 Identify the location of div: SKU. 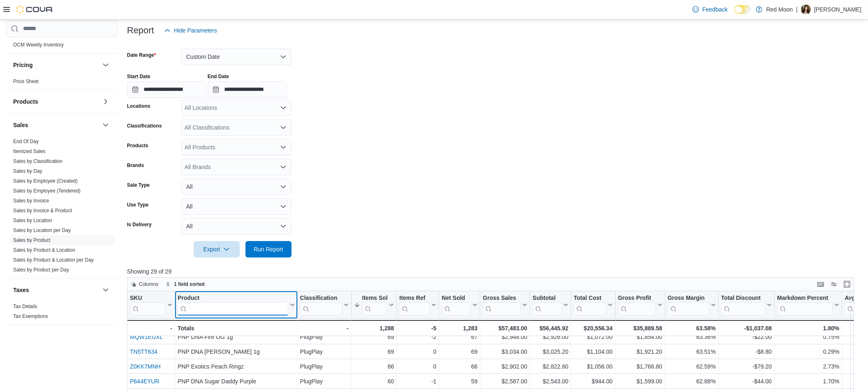
(147, 298).